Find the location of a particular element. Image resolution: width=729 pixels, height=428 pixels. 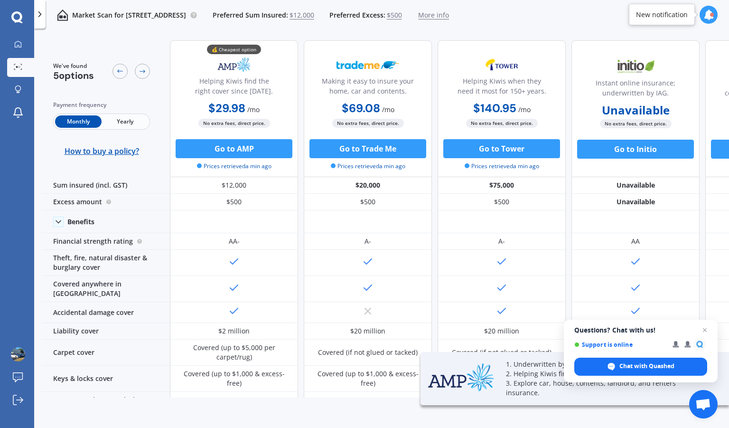

b: $69.08 is located at coordinates (361, 108).